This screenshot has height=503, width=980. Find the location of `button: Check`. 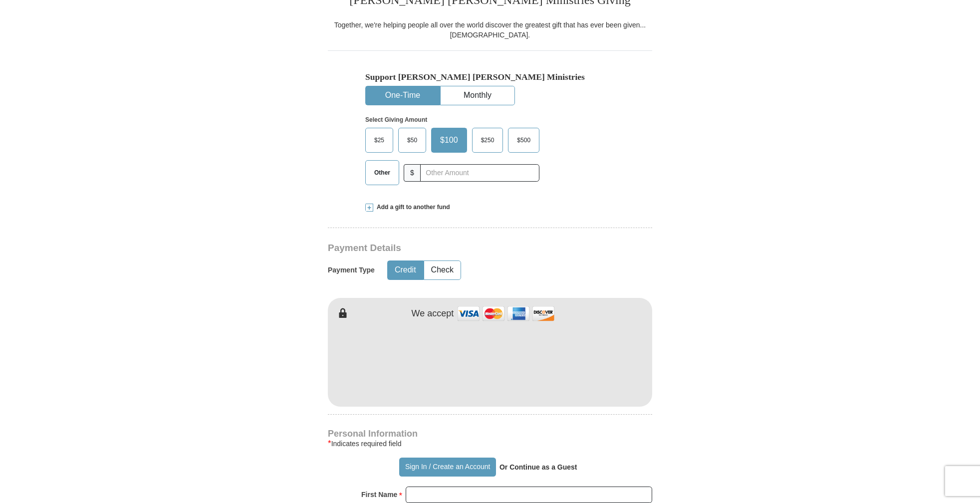

button: Check is located at coordinates (442, 270).